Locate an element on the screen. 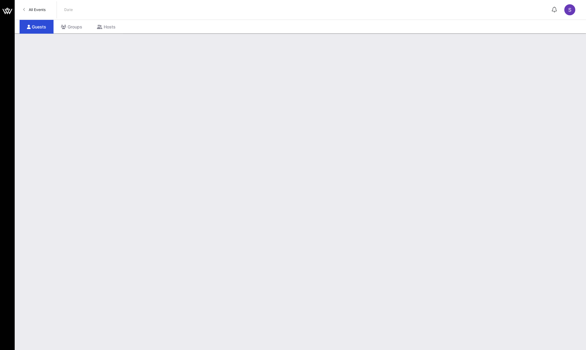  div: Guests is located at coordinates (36, 27).